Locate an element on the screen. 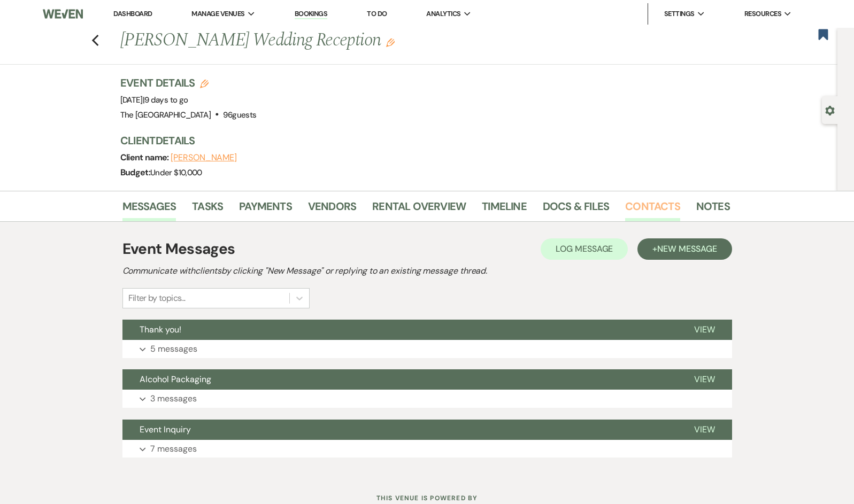  span: Resources is located at coordinates (762, 14).